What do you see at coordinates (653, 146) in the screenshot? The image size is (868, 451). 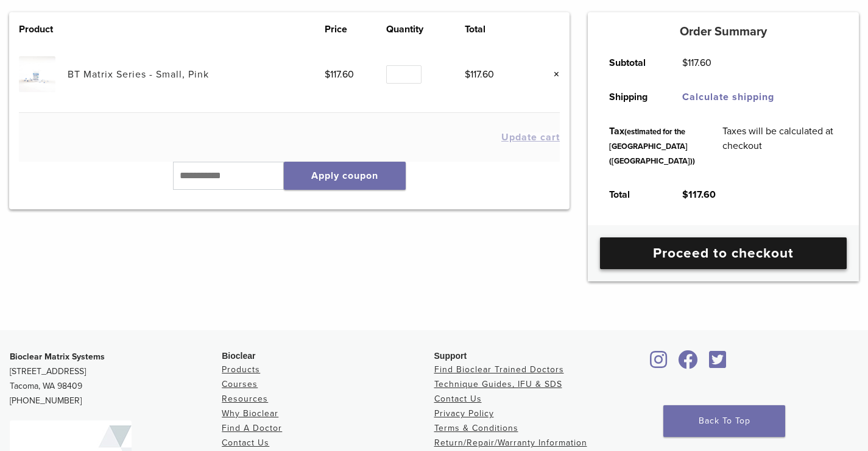 I see `th: Tax` at bounding box center [653, 146].